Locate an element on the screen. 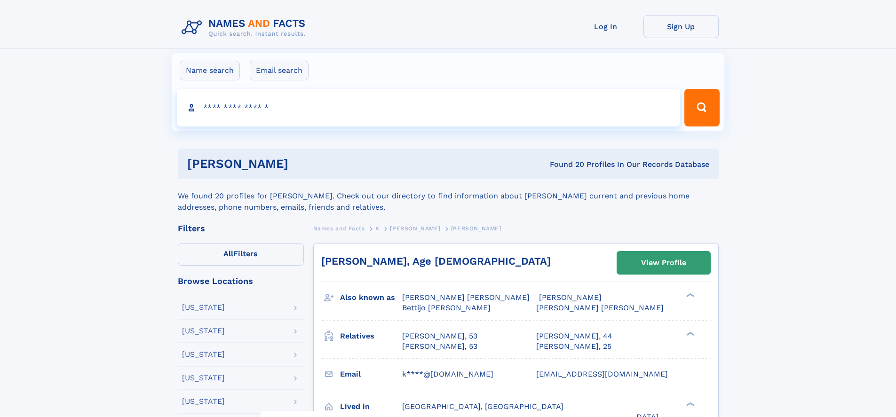 The width and height of the screenshot is (896, 417). div: View Profile is located at coordinates (664, 263).